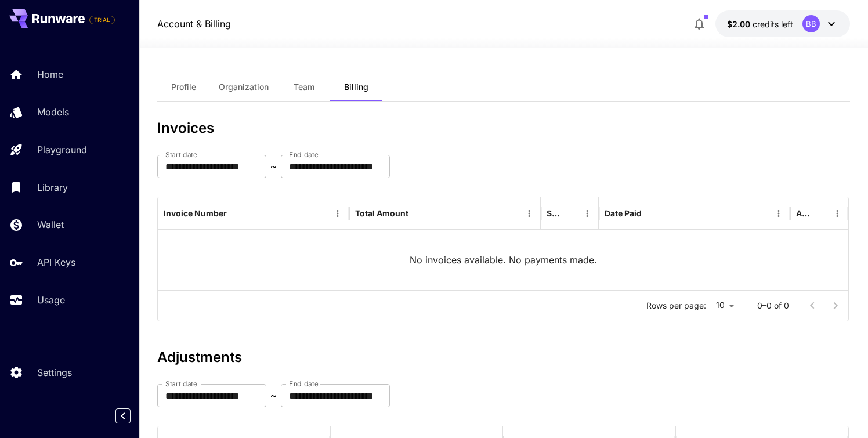  What do you see at coordinates (102, 20) in the screenshot?
I see `span: Add your payment card to enable full platform functionality.` at bounding box center [102, 20].